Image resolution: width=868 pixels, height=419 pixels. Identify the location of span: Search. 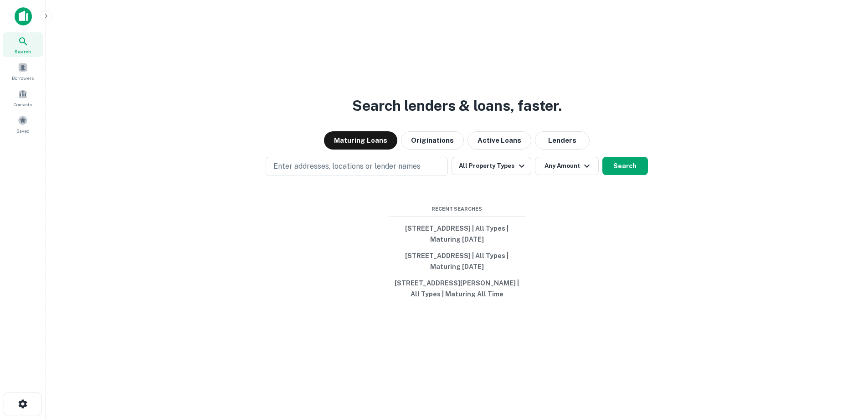
(23, 52).